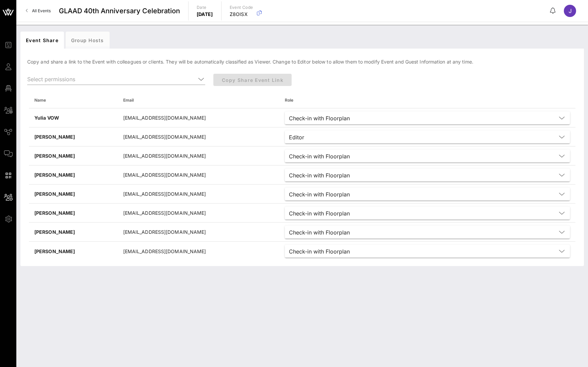 Image resolution: width=588 pixels, height=367 pixels. I want to click on div: Event Share, so click(42, 40).